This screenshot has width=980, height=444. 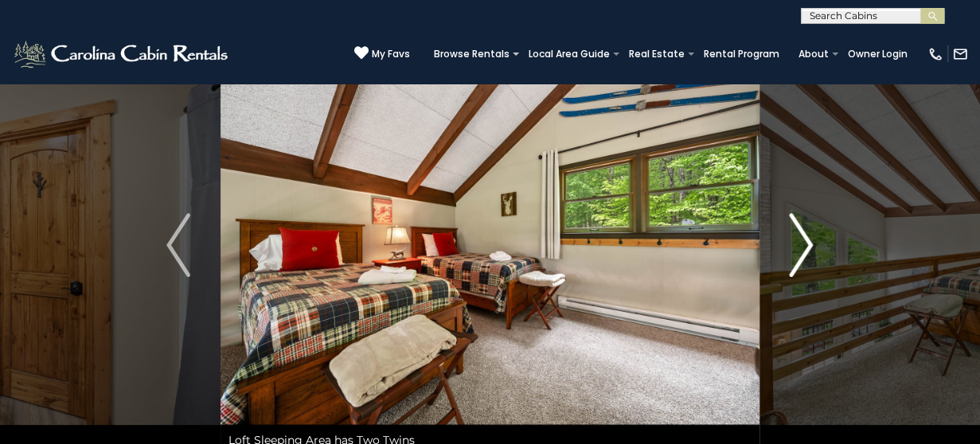 I want to click on a: Local Area Guide, so click(x=569, y=54).